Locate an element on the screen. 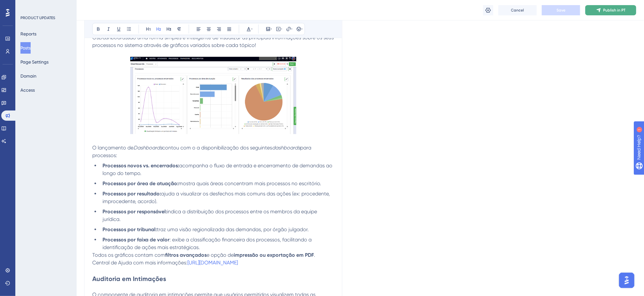  span: Need Help? is located at coordinates (28, 6).